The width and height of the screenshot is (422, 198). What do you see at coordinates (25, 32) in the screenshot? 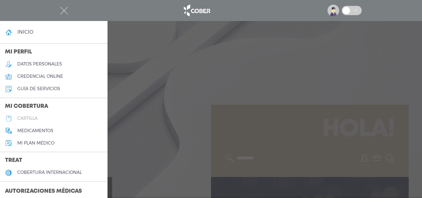
I see `h4: inicio` at bounding box center [25, 32].